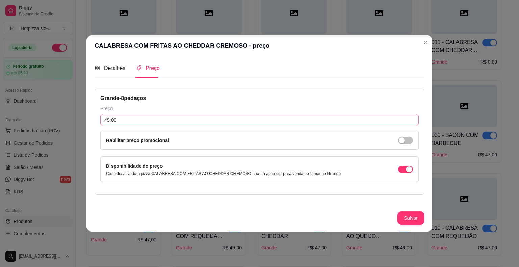 The width and height of the screenshot is (519, 267). What do you see at coordinates (411, 218) in the screenshot?
I see `button: Salvar` at bounding box center [411, 218].